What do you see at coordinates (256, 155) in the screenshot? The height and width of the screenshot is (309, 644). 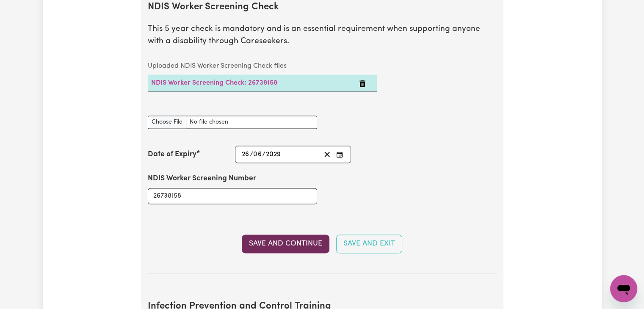 I see `span: 0` at bounding box center [256, 155].